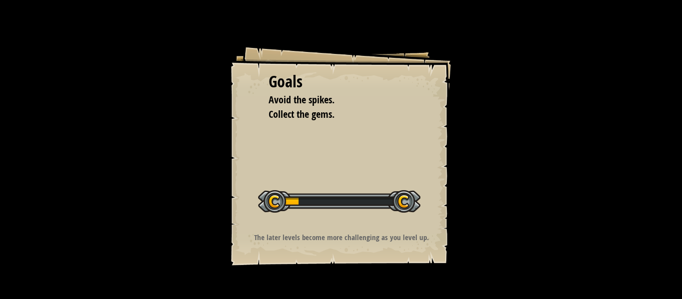  I want to click on p: The later levels become more challenging as you level up., so click(341, 237).